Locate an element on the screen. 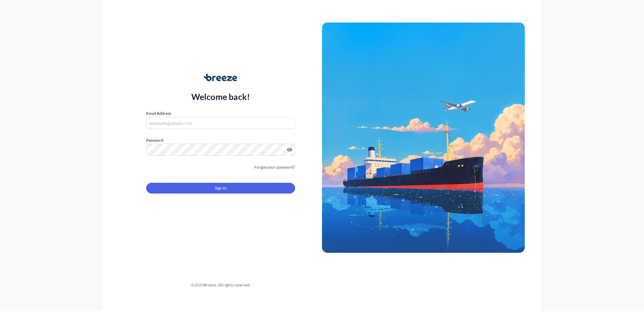 The image size is (644, 311). a: Forgot your password? is located at coordinates (274, 167).